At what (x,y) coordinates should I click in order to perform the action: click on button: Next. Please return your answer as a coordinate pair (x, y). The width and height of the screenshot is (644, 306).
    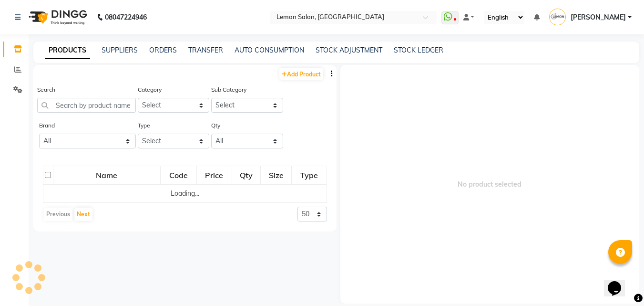
    Looking at the image, I should click on (83, 214).